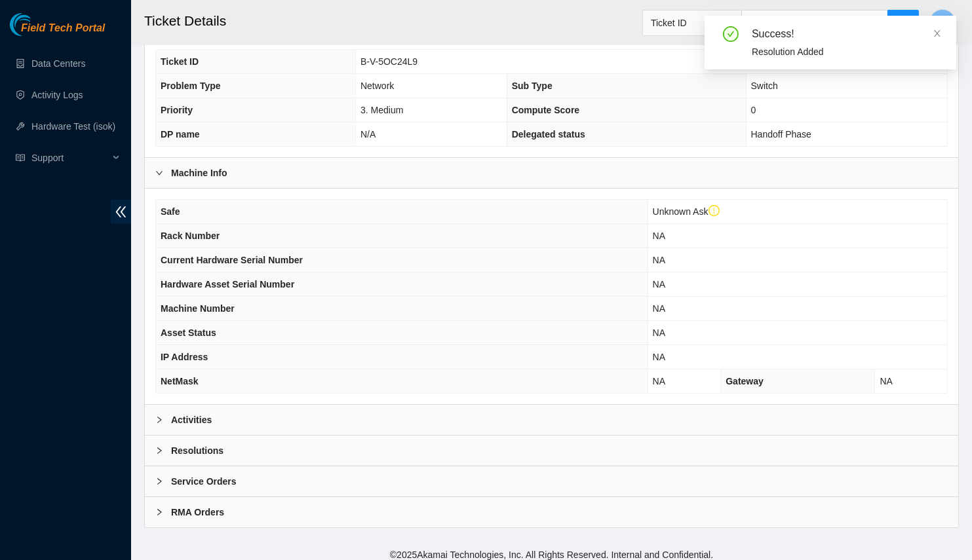  I want to click on b: Activities, so click(192, 420).